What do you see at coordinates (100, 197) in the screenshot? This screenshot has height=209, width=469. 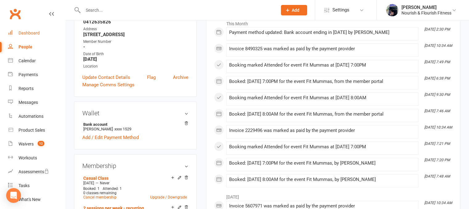 I see `a: Cancel membership` at bounding box center [100, 197].